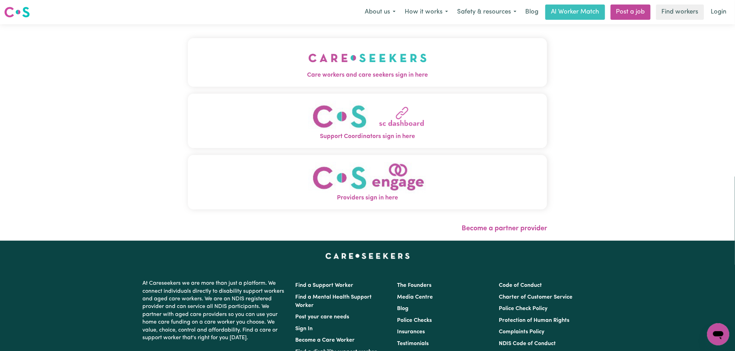  What do you see at coordinates (575, 12) in the screenshot?
I see `a: AI Worker Match` at bounding box center [575, 12].